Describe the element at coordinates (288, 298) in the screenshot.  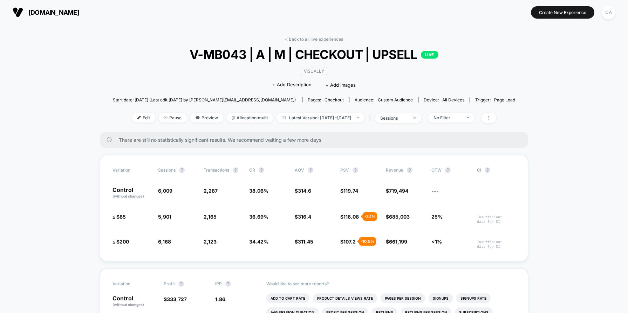
I see `li: Add To Cart Rate` at that location.